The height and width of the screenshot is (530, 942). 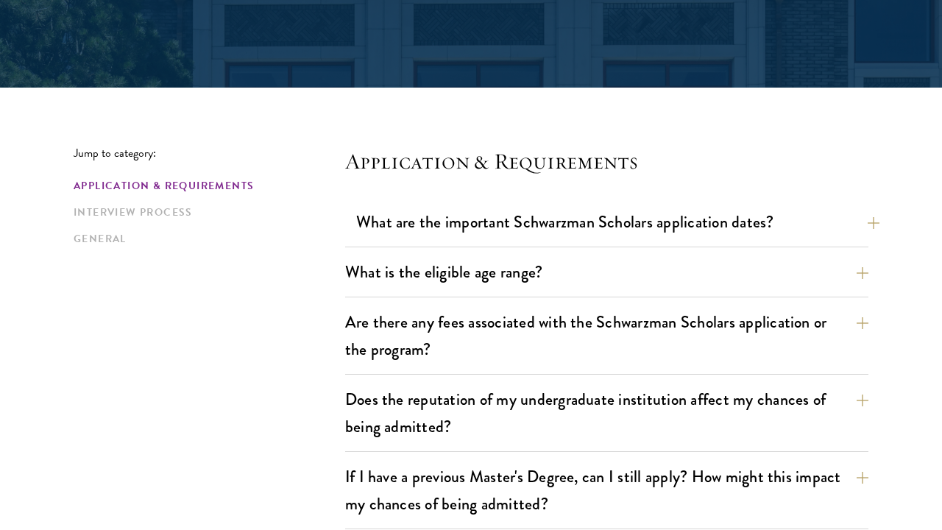 I want to click on a: Application & Requirements, so click(x=205, y=185).